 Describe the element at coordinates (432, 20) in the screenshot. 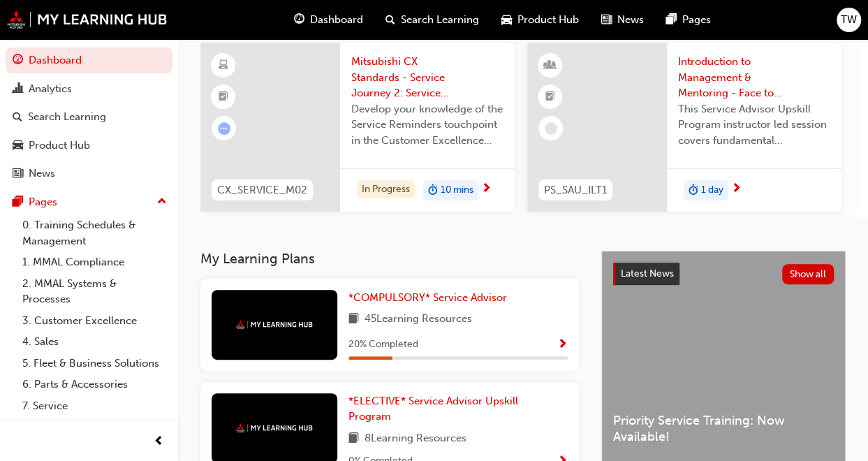

I see `a: search-iconSearch Learning` at that location.